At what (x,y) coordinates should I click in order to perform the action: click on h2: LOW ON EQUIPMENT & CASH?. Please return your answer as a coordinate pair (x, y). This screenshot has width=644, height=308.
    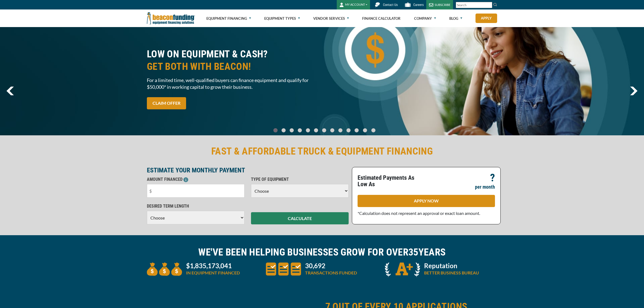
    Looking at the image, I should click on (233, 60).